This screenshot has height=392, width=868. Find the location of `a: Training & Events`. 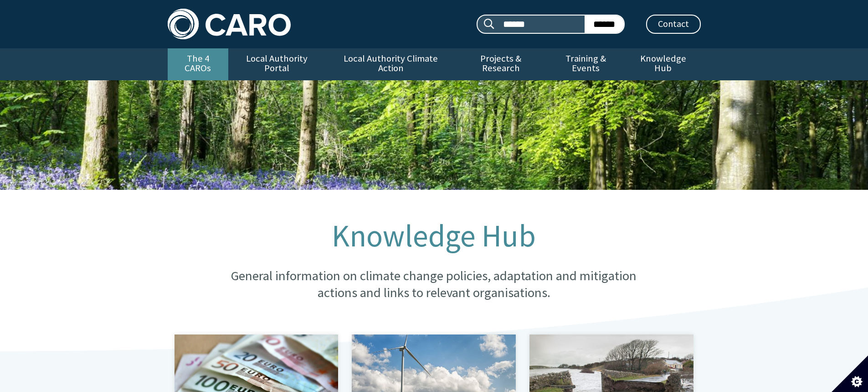

a: Training & Events is located at coordinates (585, 64).